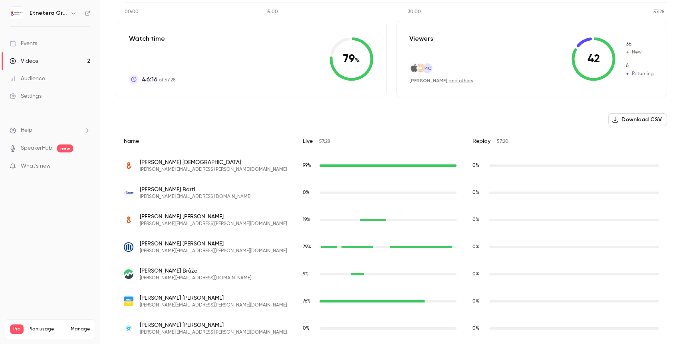  Describe the element at coordinates (16, 13) in the screenshot. I see `img: Etnetera Group` at that location.